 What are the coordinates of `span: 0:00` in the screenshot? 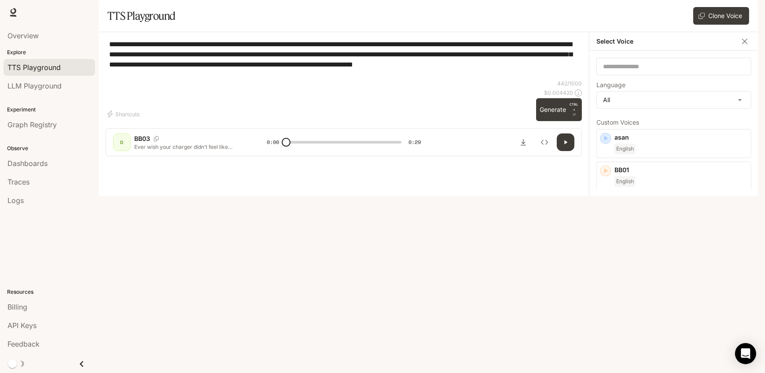 It's located at (273, 142).